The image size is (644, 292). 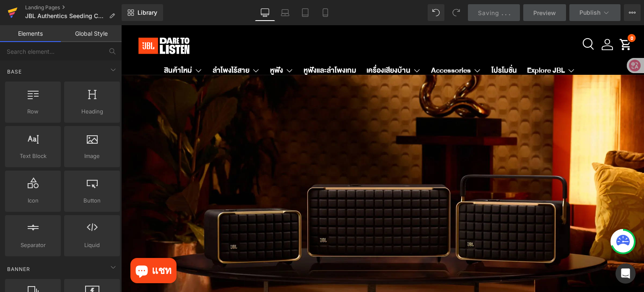 What do you see at coordinates (209, 46) in the screenshot?
I see `a: หูฟังและลำโพงเกม` at bounding box center [209, 46].